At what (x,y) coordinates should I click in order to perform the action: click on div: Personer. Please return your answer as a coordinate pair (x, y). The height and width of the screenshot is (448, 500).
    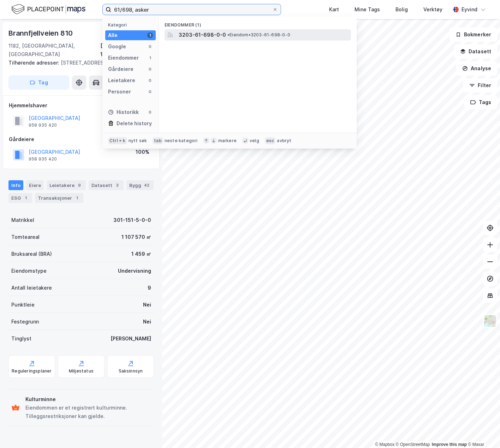
    Looking at the image, I should click on (119, 92).